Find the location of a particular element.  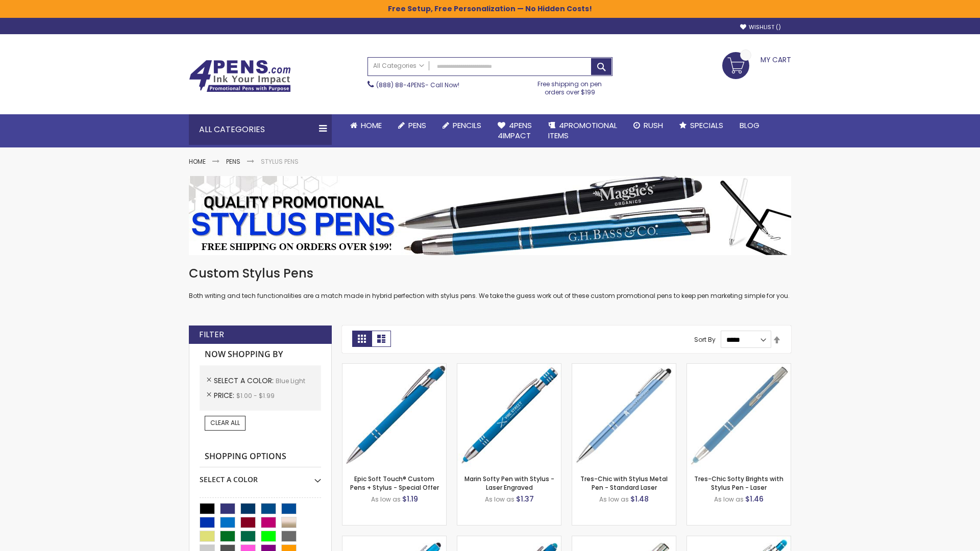

img: Tres-Chic with Stylus Metal Pen - Standard Laser-Blue - Light is located at coordinates (624, 415).